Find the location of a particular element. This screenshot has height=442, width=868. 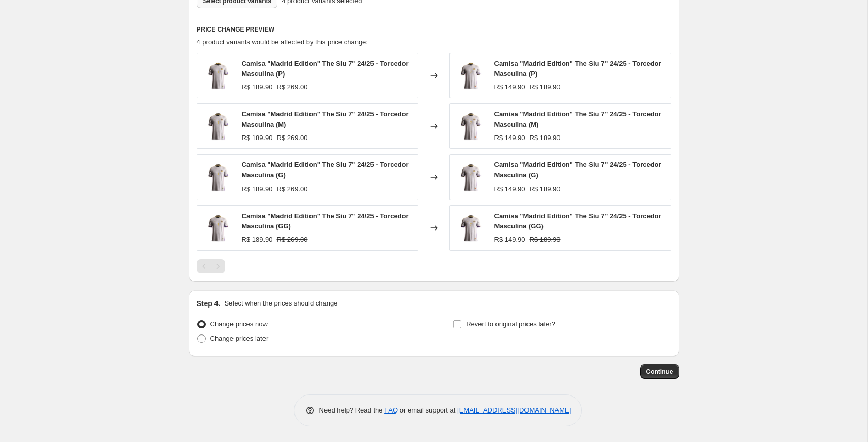

span: 4 product variants would be affected by this price change: is located at coordinates (282, 41).